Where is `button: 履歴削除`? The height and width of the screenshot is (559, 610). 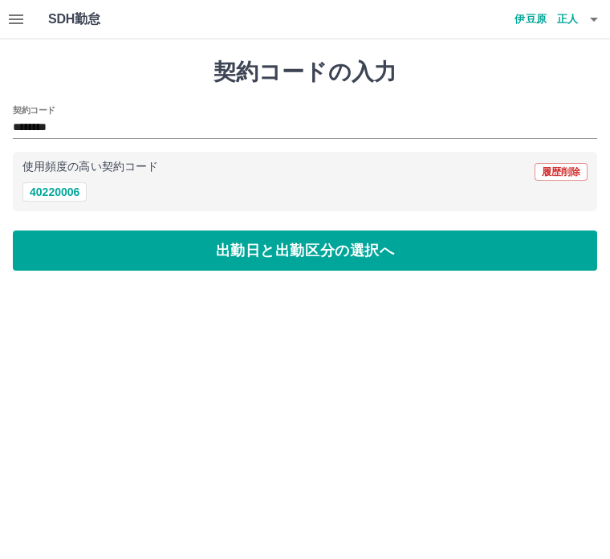
button: 履歴削除 is located at coordinates (561, 172).